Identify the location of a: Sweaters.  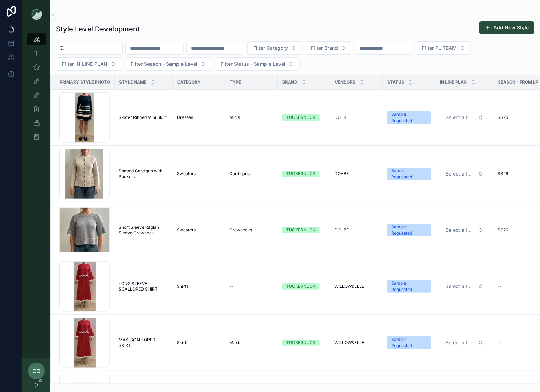
(199, 174).